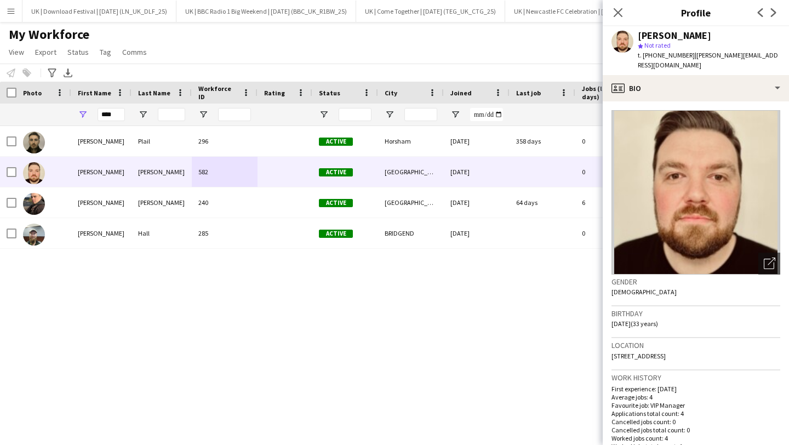 This screenshot has height=445, width=789. Describe the element at coordinates (16, 52) in the screenshot. I see `a: View` at that location.